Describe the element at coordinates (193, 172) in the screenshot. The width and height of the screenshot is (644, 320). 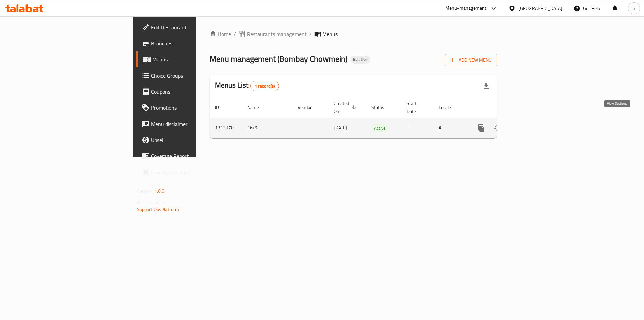
I see `span: Grocery Checklist` at that location.